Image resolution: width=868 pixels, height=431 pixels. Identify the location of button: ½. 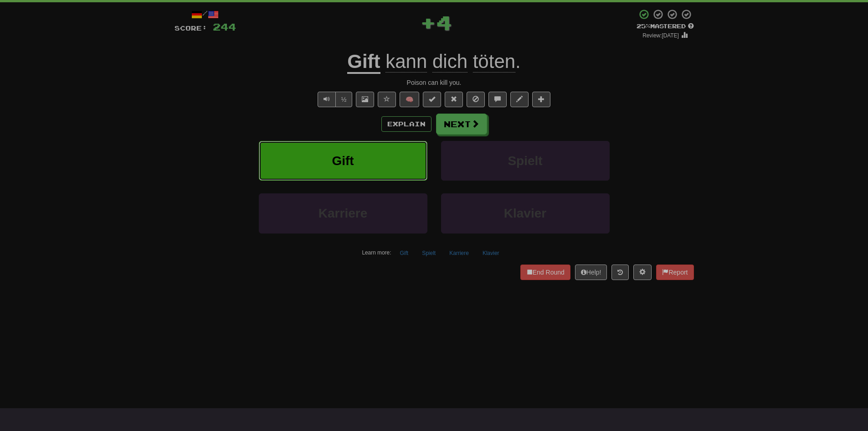
(344, 99).